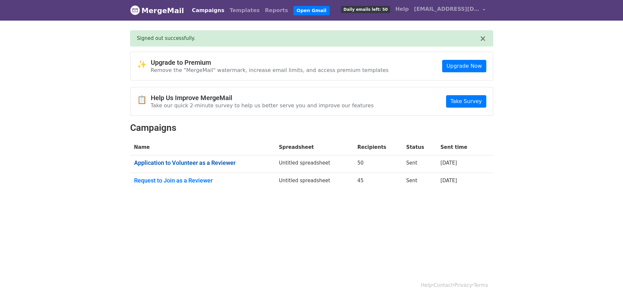 The height and width of the screenshot is (298, 623). What do you see at coordinates (202, 147) in the screenshot?
I see `th: Name` at bounding box center [202, 147].